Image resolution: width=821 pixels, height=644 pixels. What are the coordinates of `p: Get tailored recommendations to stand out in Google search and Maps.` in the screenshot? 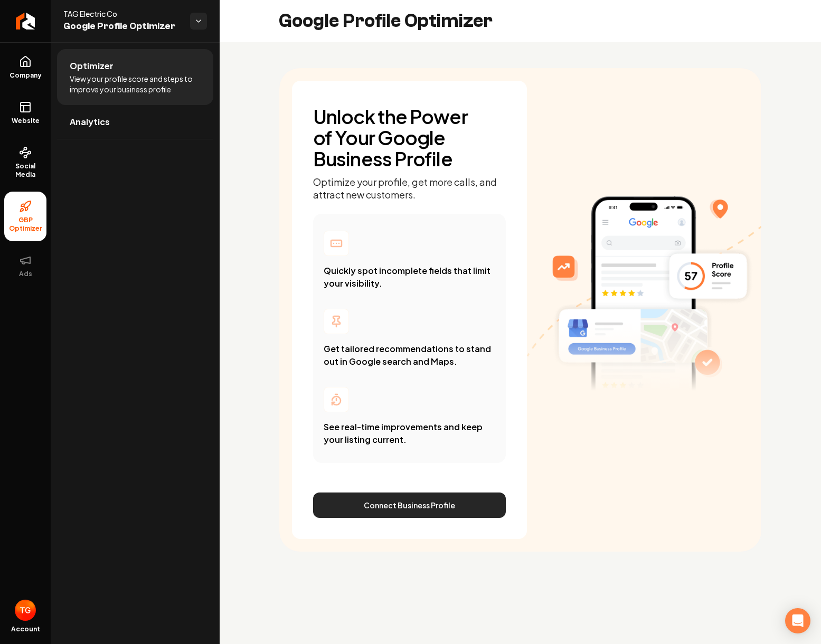 It's located at (409, 355).